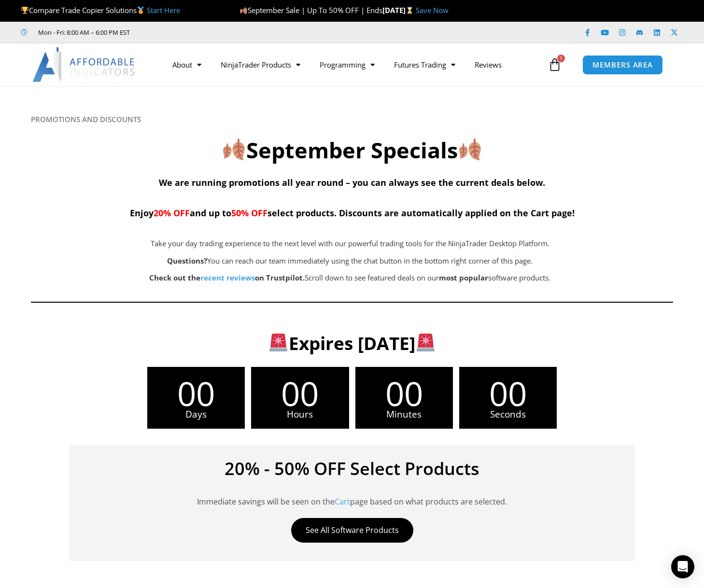 The height and width of the screenshot is (588, 704). What do you see at coordinates (424, 64) in the screenshot?
I see `a: Futures Trading` at bounding box center [424, 64].